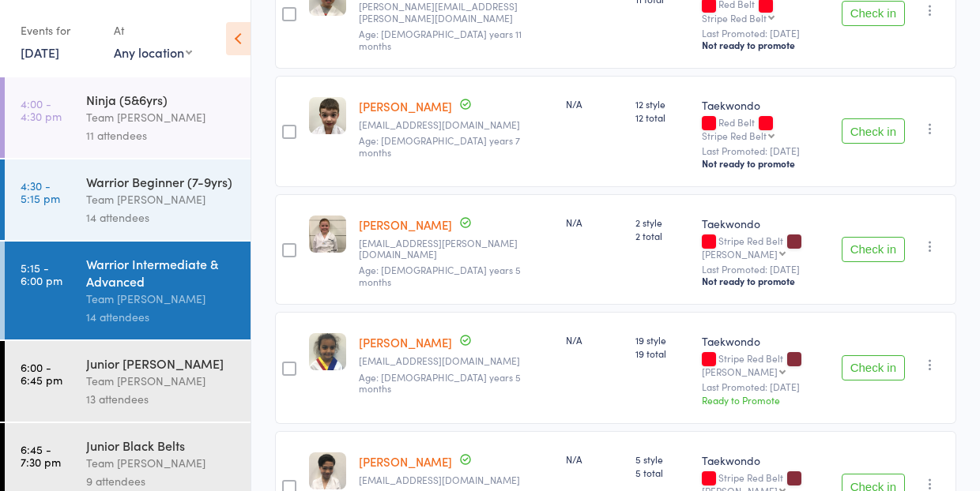  Describe the element at coordinates (328, 471) in the screenshot. I see `img: image1678858435.png` at that location.